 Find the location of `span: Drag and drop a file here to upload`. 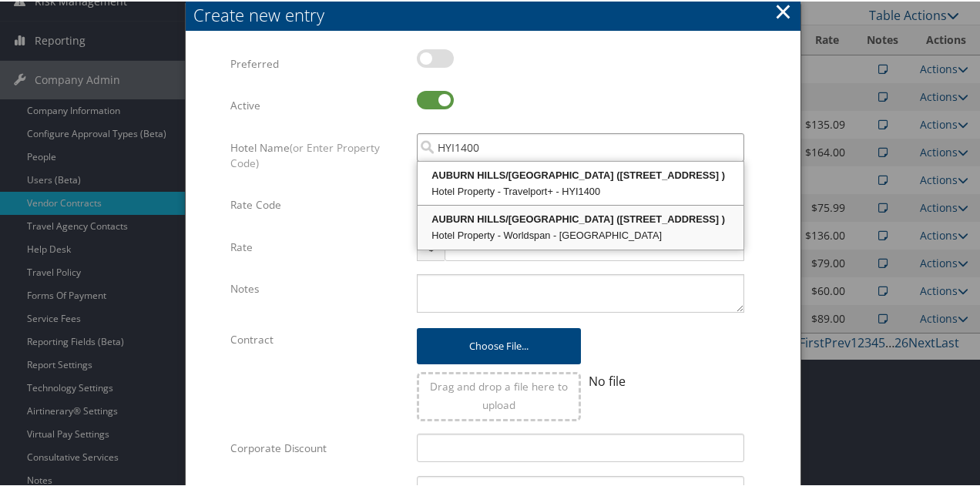

span: Drag and drop a file here to upload is located at coordinates (499, 393).